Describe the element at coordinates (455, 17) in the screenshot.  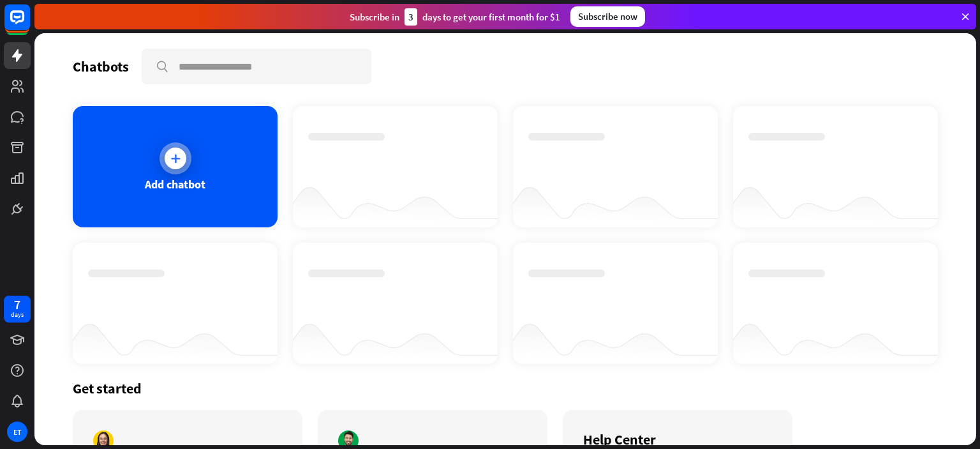
I see `div: Subscribe in days to get your first month for $1` at that location.